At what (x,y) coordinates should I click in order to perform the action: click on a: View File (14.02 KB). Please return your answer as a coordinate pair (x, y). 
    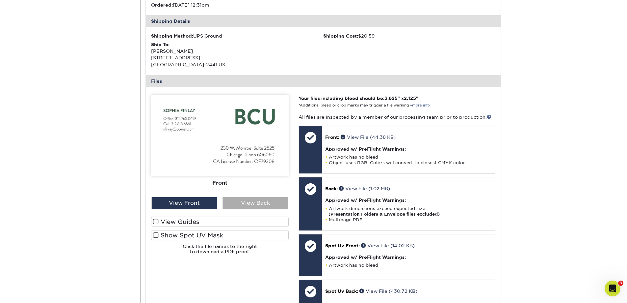
    Looking at the image, I should click on (388, 245).